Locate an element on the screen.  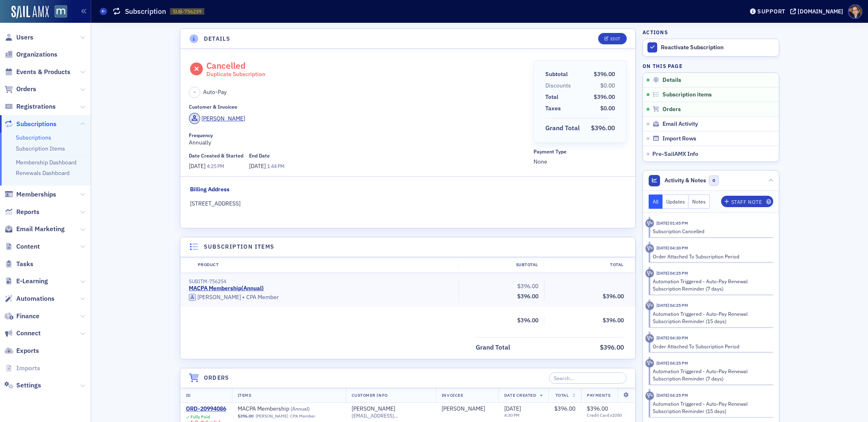
span: Email Activity is located at coordinates (680, 124).